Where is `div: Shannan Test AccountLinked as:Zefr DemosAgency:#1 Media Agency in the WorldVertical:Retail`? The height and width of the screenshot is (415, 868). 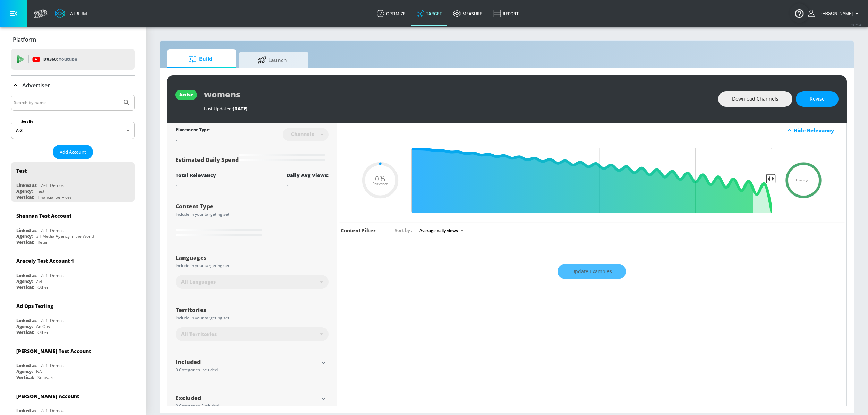
div: Shannan Test AccountLinked as:Zefr DemosAgency:#1 Media Agency in the WorldVertical:Retail is located at coordinates (73, 227).